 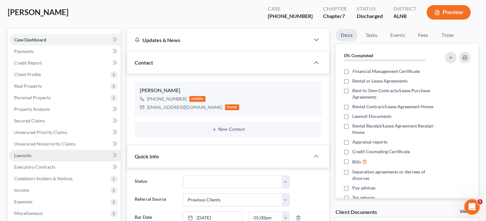 I want to click on label: Status, so click(x=155, y=182).